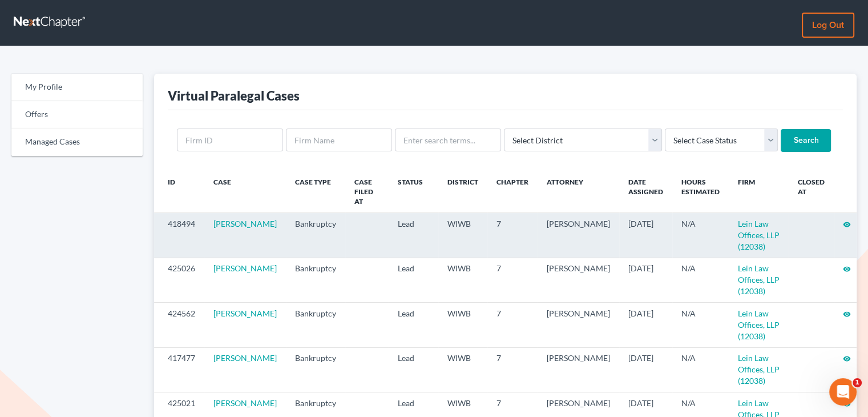 The height and width of the screenshot is (417, 868). Describe the element at coordinates (828, 25) in the screenshot. I see `a: Log out` at that location.